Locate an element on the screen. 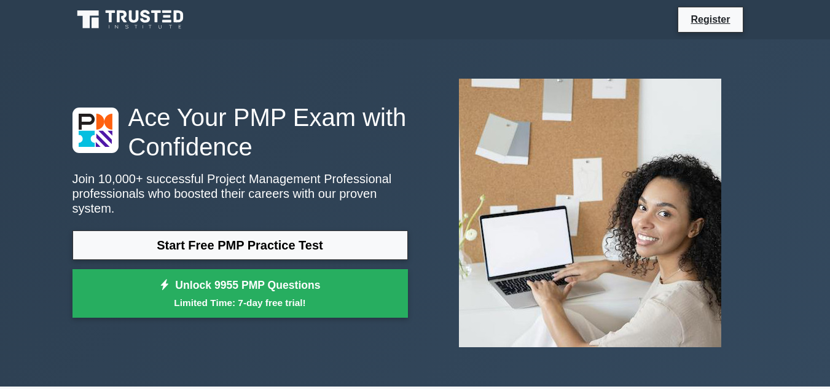 The width and height of the screenshot is (830, 389). a: Start Free PMP Practice Test is located at coordinates (240, 245).